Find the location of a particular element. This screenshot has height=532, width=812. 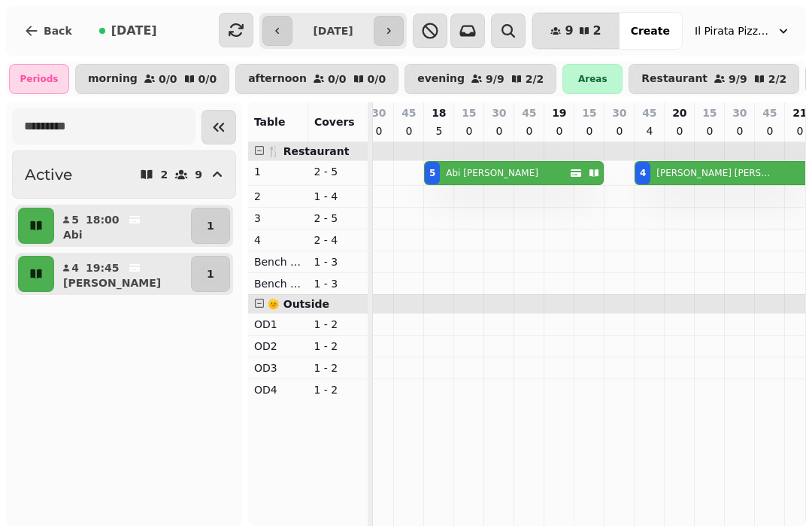

p: OD1 is located at coordinates (278, 324).